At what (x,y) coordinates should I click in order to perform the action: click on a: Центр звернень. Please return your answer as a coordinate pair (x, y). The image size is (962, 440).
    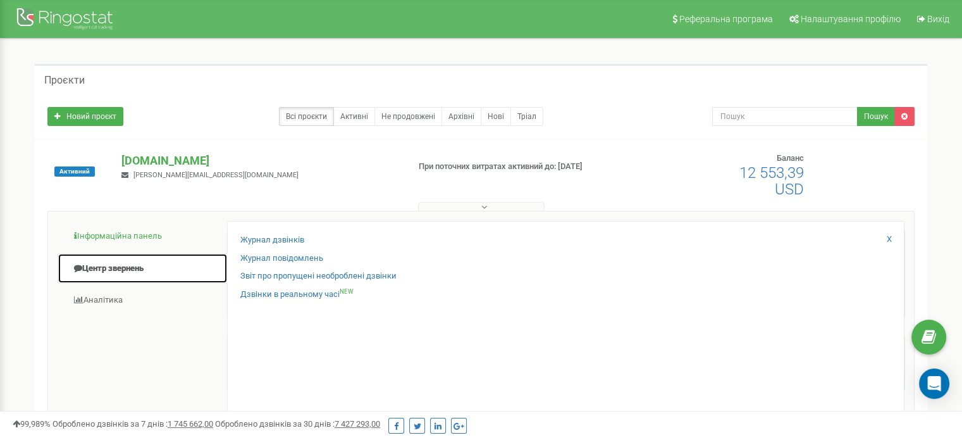
    Looking at the image, I should click on (142, 268).